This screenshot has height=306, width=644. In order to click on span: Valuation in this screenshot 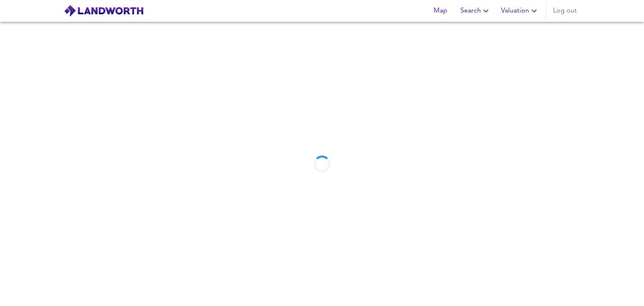, I will do `click(520, 11)`.